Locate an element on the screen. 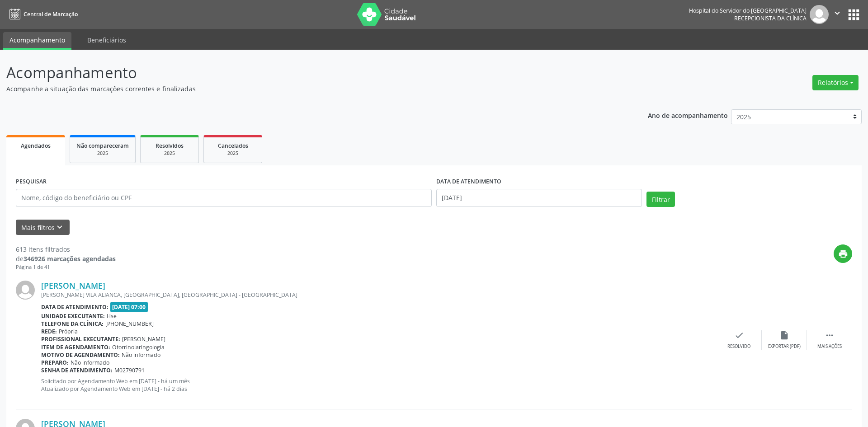 The width and height of the screenshot is (868, 427). button: Mais filtroskeyboard_arrow_down is located at coordinates (43, 227).